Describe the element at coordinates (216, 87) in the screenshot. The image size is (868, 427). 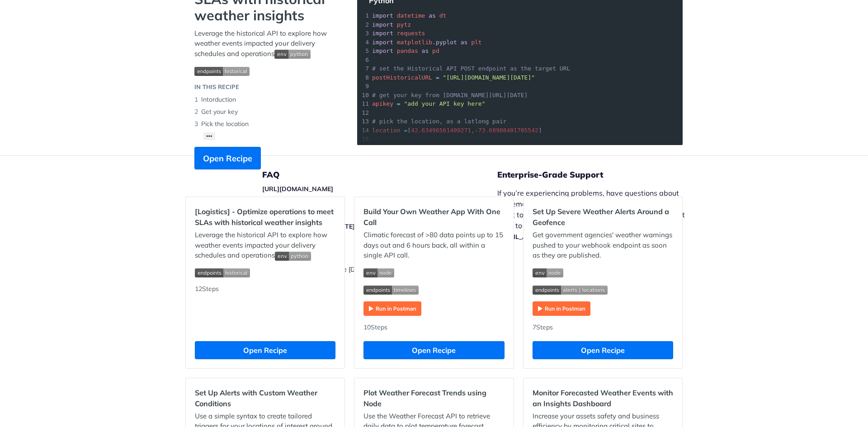
I see `div: IN THIS RECIPE` at that location.